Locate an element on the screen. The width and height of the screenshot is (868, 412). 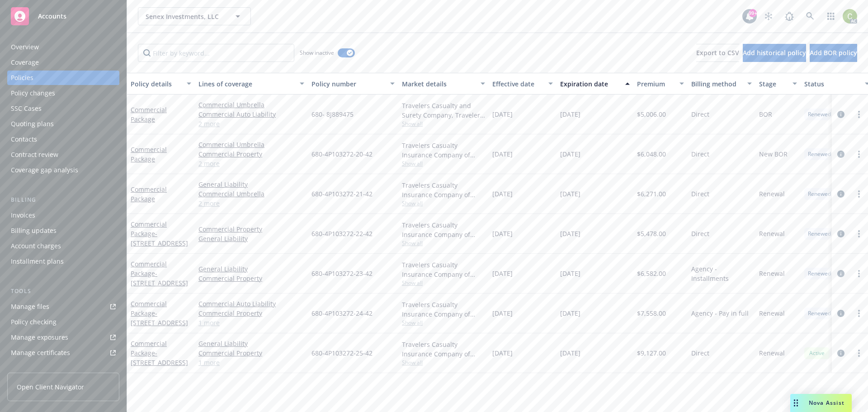
a: Report a Bug is located at coordinates (789, 16).